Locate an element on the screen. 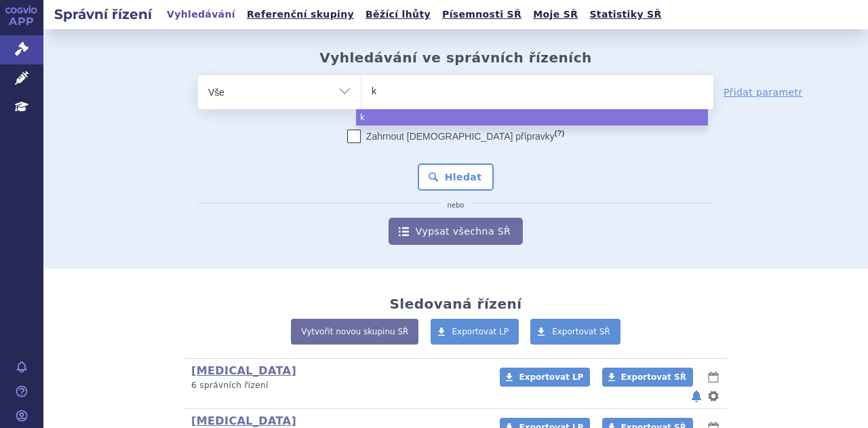  a: Vytvořit novou skupinu SŘ is located at coordinates (355, 332).